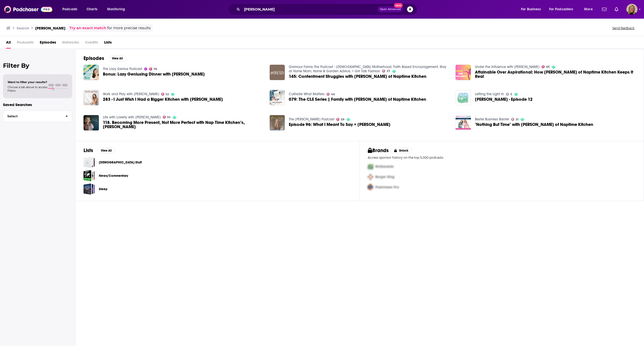 This screenshot has width=644, height=346. What do you see at coordinates (122, 68) in the screenshot?
I see `a: The Lazy Genius Podcast` at bounding box center [122, 68].